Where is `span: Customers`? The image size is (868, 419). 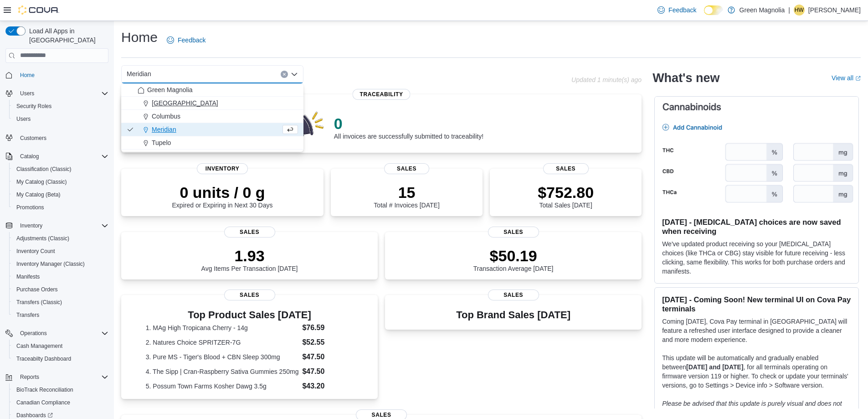 span: Customers is located at coordinates (33, 138).